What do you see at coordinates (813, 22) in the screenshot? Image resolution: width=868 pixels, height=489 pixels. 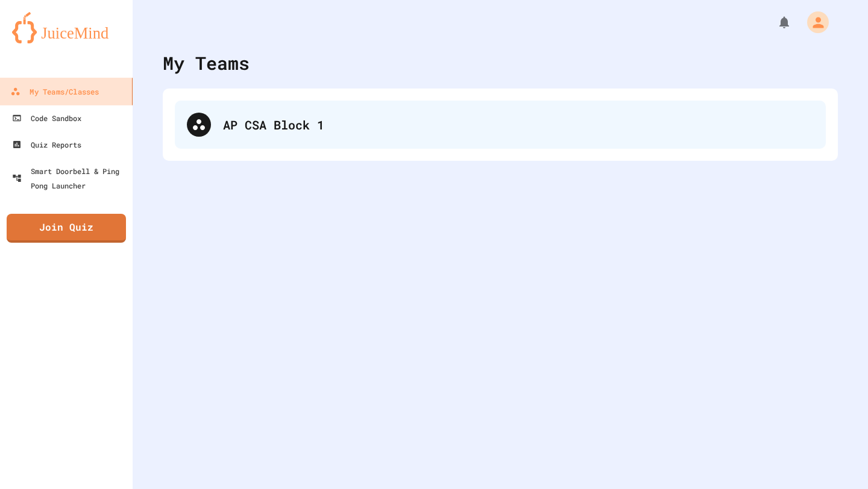 I see `div: My Account` at bounding box center [813, 22].